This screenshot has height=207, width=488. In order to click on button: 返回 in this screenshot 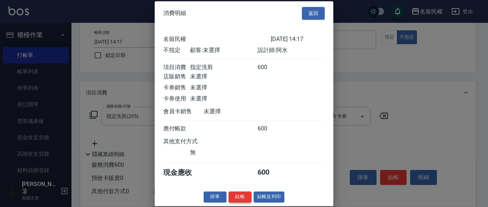, I will do `click(313, 13)`.